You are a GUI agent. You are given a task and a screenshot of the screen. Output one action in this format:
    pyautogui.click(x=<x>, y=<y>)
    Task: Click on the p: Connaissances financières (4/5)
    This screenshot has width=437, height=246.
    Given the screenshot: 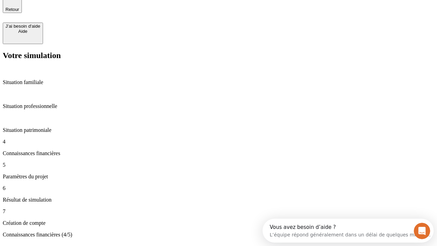 What is the action you would take?
    pyautogui.click(x=219, y=235)
    